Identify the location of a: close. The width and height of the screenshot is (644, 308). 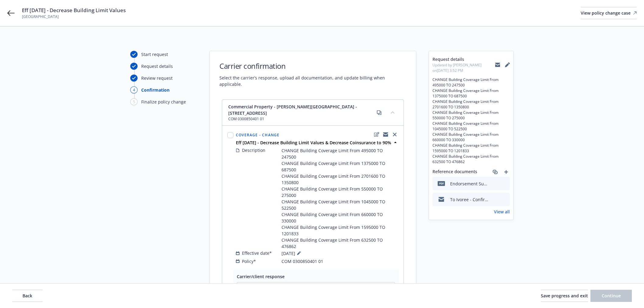
(394, 135).